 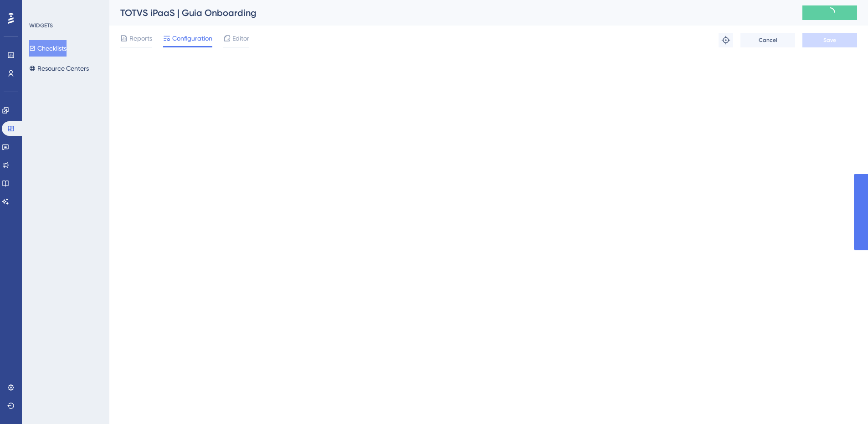 I want to click on button: Save, so click(x=830, y=40).